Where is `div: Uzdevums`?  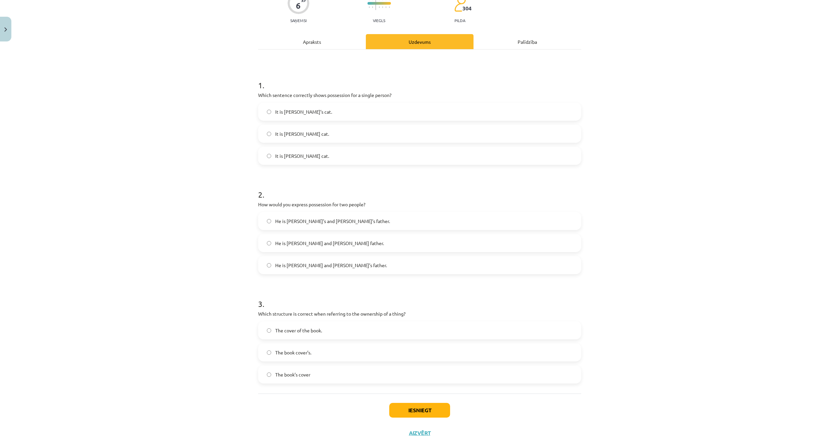
div: Uzdevums is located at coordinates (420, 41).